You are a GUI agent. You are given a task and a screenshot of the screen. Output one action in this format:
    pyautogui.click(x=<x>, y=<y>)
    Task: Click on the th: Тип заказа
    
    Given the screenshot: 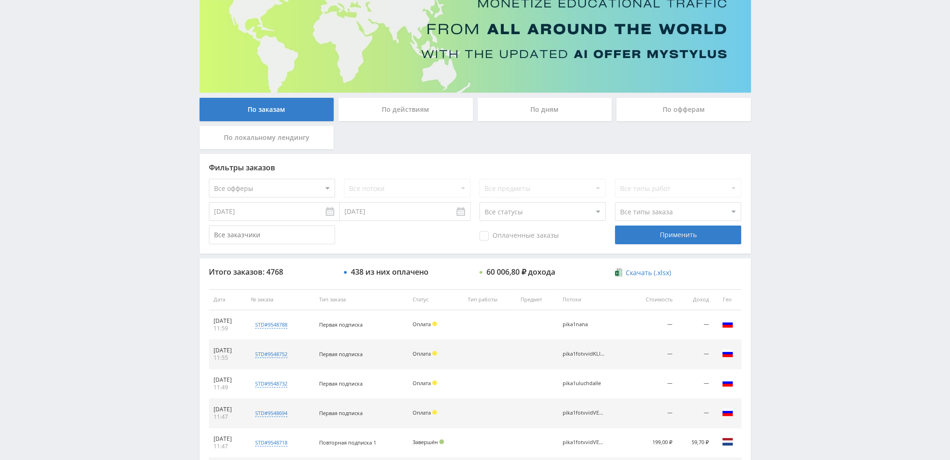 What is the action you would take?
    pyautogui.click(x=361, y=299)
    